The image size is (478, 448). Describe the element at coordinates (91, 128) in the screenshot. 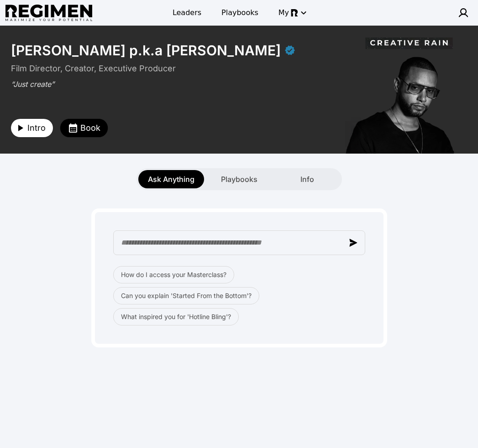

I see `span: Book` at that location.